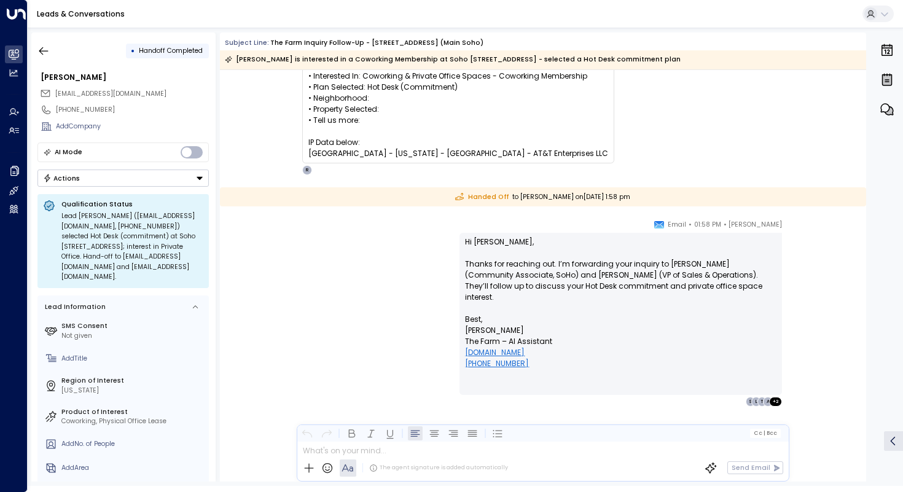 This screenshot has width=903, height=492. I want to click on div: AddTitle, so click(133, 359).